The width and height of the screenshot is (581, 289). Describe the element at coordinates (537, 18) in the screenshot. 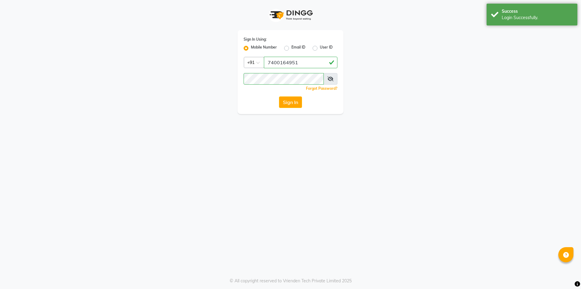

I see `div: Login Successfully.` at that location.